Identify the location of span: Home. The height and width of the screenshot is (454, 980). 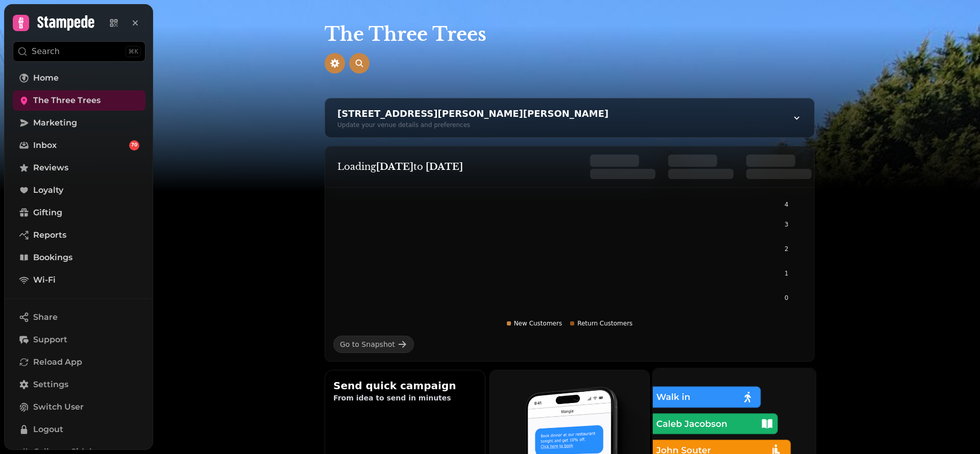
(46, 78).